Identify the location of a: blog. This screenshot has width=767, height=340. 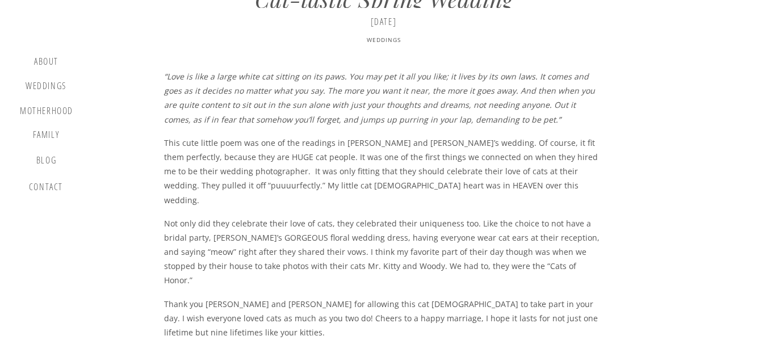
(46, 163).